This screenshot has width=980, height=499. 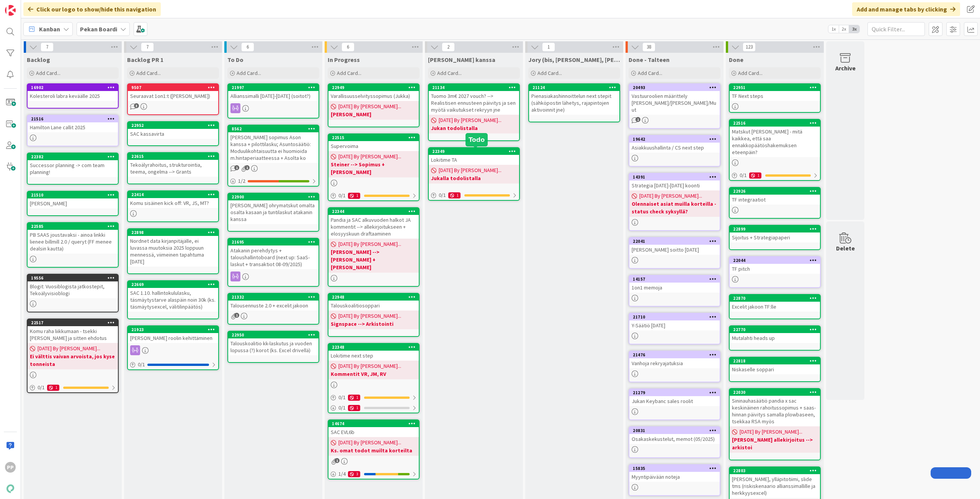 I want to click on div: 22818, so click(x=775, y=362).